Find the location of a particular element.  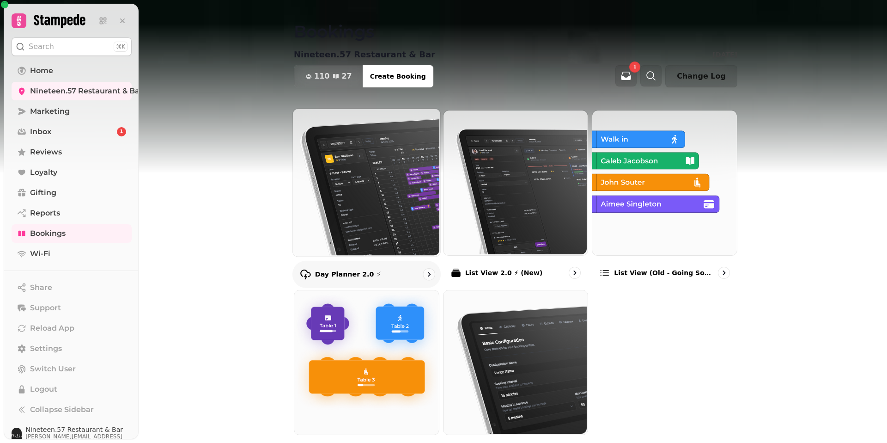

button: Support is located at coordinates (72, 308).